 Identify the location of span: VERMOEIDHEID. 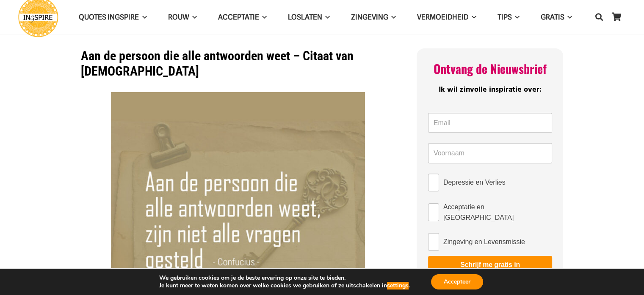
(443, 17).